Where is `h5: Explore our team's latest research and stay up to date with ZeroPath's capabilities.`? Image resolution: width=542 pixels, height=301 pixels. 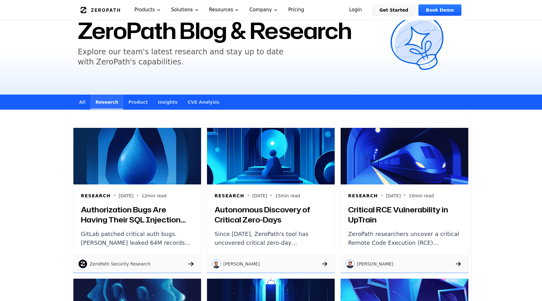 h5: Explore our team's latest research and stay up to date with ZeroPath's capabilities. is located at coordinates (183, 57).